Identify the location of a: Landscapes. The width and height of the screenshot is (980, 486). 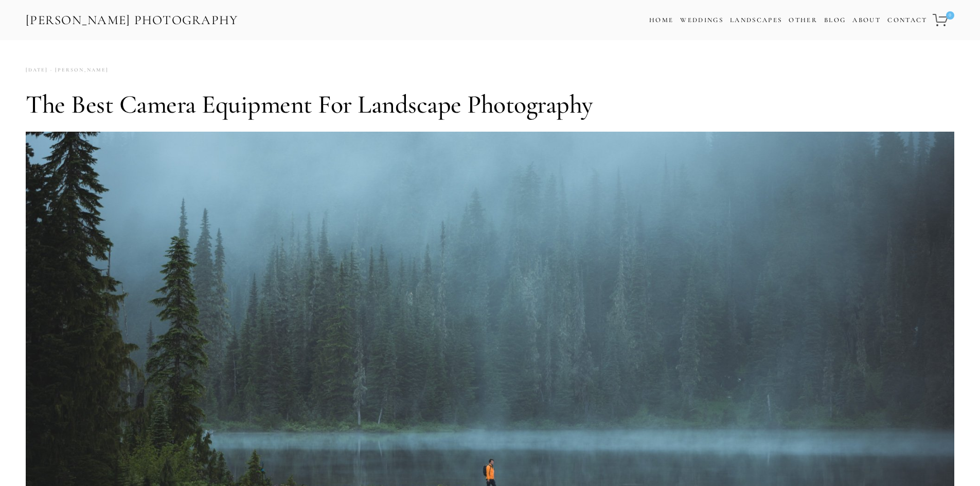
(756, 20).